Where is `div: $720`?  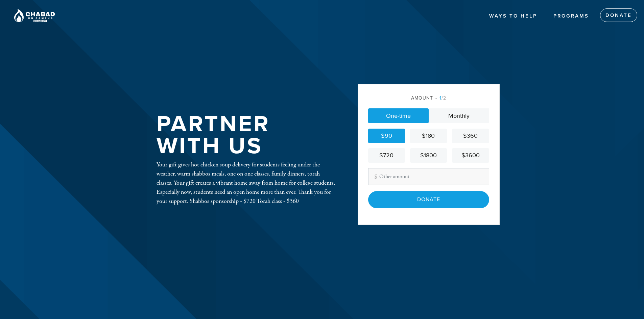 div: $720 is located at coordinates (386, 155).